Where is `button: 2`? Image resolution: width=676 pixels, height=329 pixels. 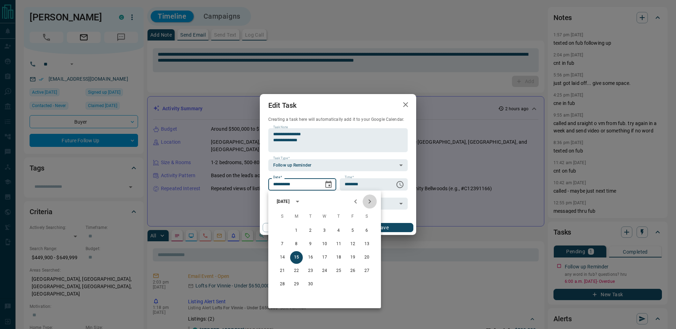 button: 2 is located at coordinates (310, 231).